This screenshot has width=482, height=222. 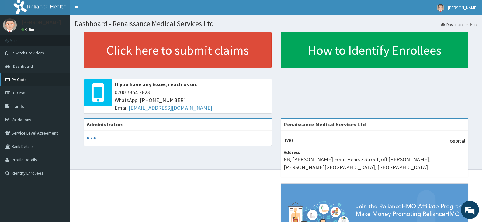 I want to click on b: If you have any issue, reach us on:, so click(x=156, y=84).